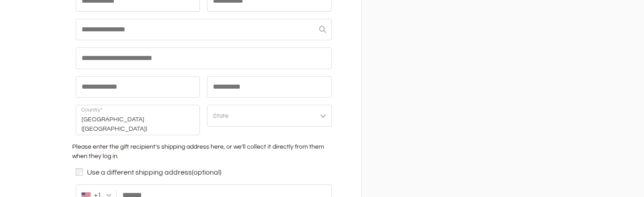  I want to click on div: Please enter the gift recipient’s shipping address here, or we’ll collect it directly from them w..., so click(204, 155).